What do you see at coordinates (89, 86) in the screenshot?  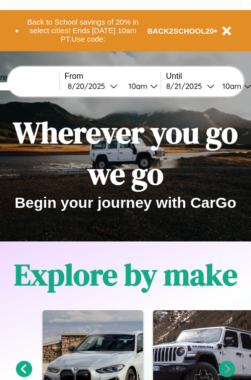 I see `div: 8 / 20 / 2025` at bounding box center [89, 86].